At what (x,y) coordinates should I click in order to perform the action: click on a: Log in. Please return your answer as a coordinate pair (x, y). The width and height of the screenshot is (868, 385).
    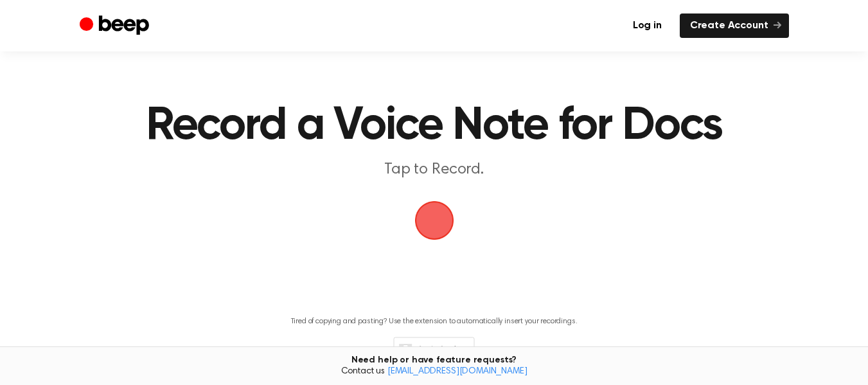
    Looking at the image, I should click on (647, 26).